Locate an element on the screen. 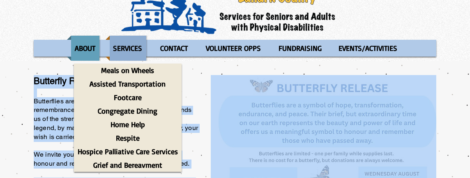 This screenshot has width=470, height=178. p: SERVICES is located at coordinates (128, 48).